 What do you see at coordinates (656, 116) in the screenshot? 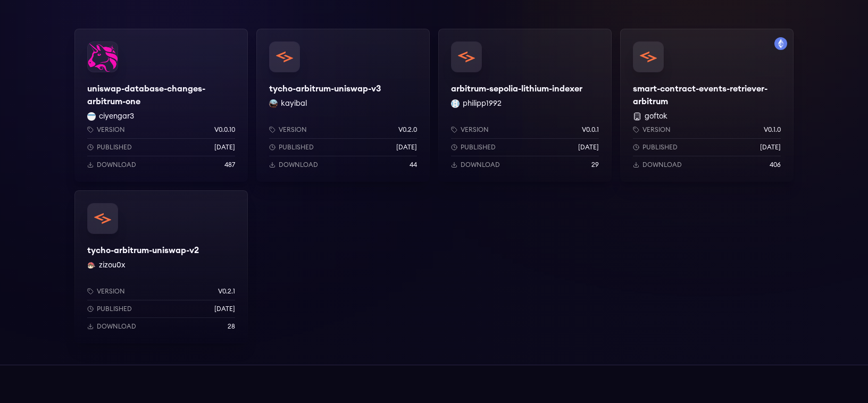
I see `button: goftok` at bounding box center [656, 116].